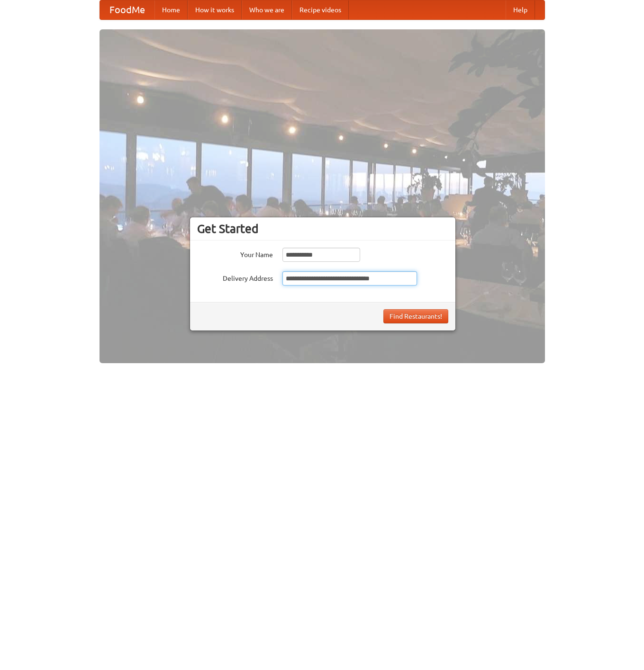 The height and width of the screenshot is (670, 644). Describe the element at coordinates (235, 253) in the screenshot. I see `label: Your Name` at that location.